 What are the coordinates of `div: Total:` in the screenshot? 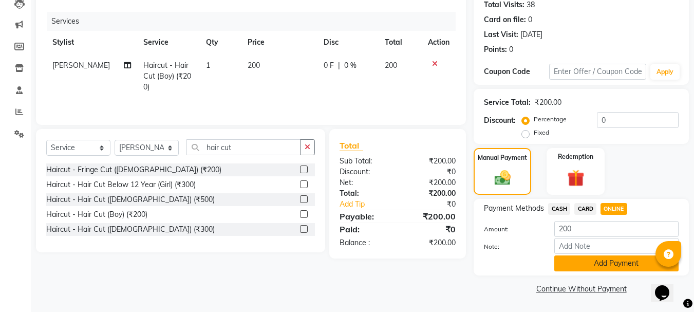 It's located at (365, 193).